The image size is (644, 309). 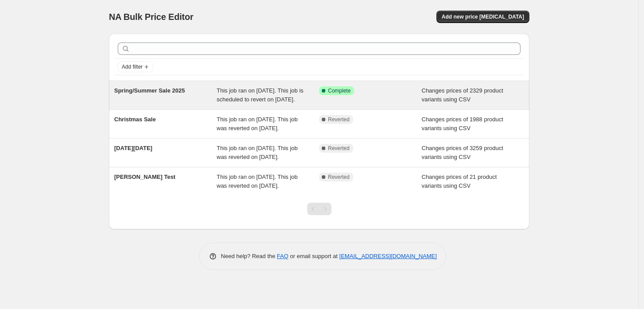 I want to click on span: Changes prices of 2329 product variants using CSV, so click(x=463, y=95).